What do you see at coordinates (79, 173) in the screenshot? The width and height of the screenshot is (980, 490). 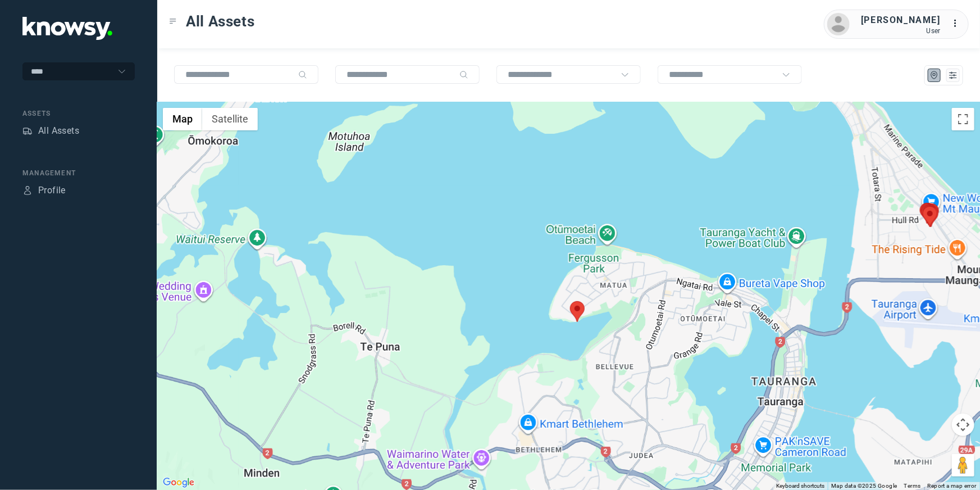 I see `div: Management` at bounding box center [79, 173].